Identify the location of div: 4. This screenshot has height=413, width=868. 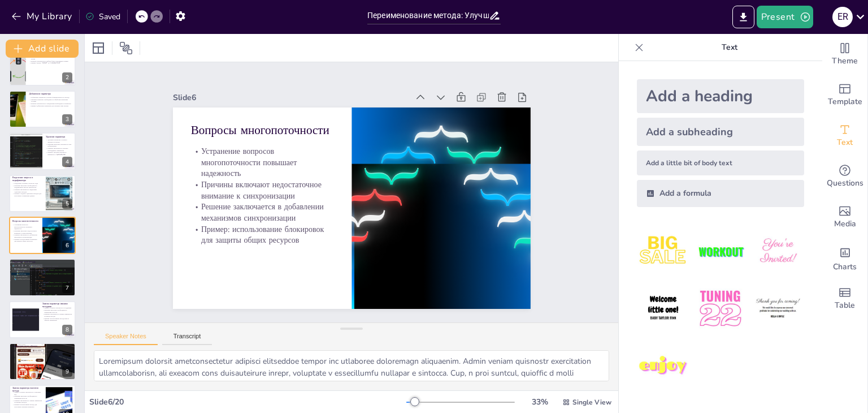
(67, 162).